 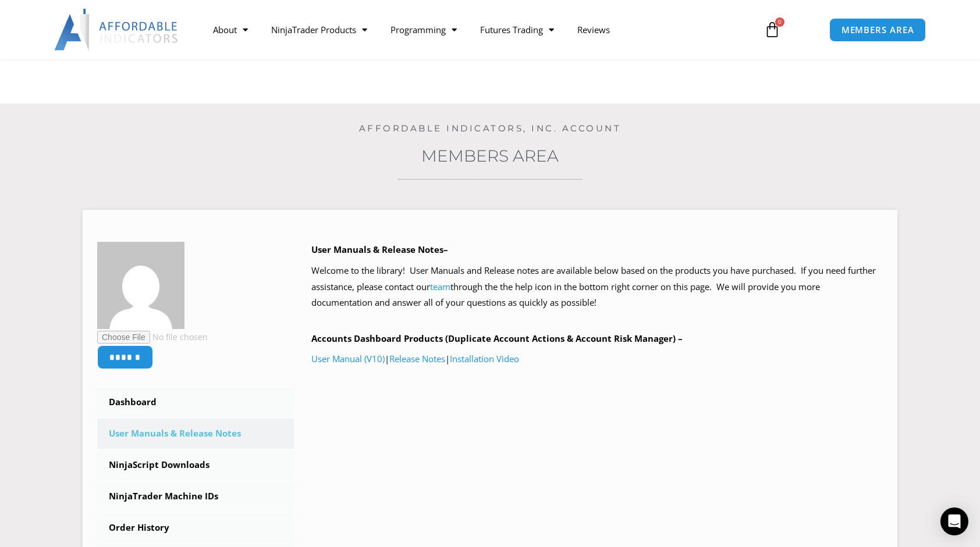 What do you see at coordinates (379, 249) in the screenshot?
I see `b: User Manuals & Release Notes–` at bounding box center [379, 249].